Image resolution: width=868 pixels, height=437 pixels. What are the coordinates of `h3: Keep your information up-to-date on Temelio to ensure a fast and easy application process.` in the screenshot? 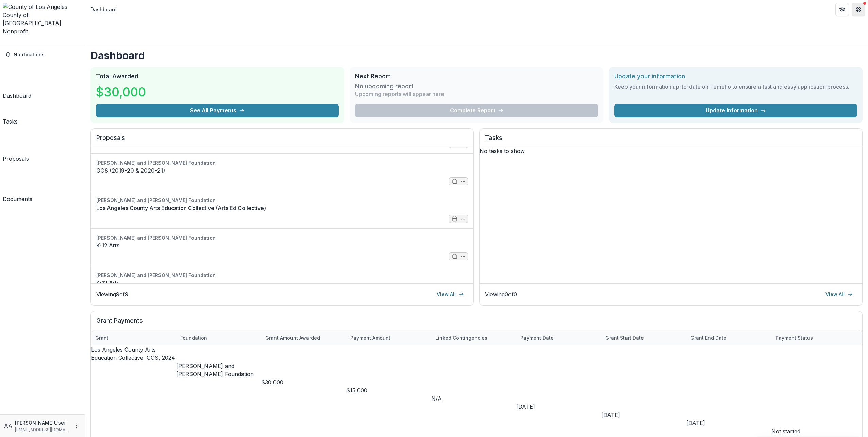 It's located at (736, 87).